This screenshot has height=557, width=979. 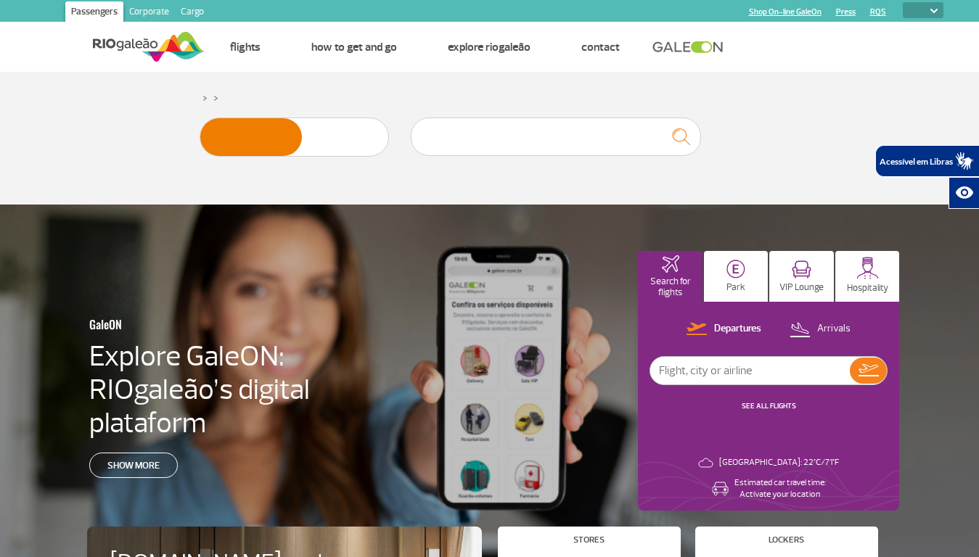 What do you see at coordinates (354, 47) in the screenshot?
I see `a: How to get and go` at bounding box center [354, 47].